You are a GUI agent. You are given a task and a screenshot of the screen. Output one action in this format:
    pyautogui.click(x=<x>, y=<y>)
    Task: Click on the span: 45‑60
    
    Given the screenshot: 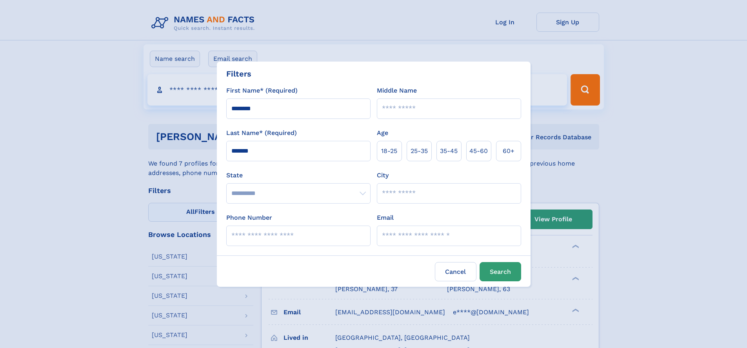 What is the action you would take?
    pyautogui.click(x=478, y=151)
    